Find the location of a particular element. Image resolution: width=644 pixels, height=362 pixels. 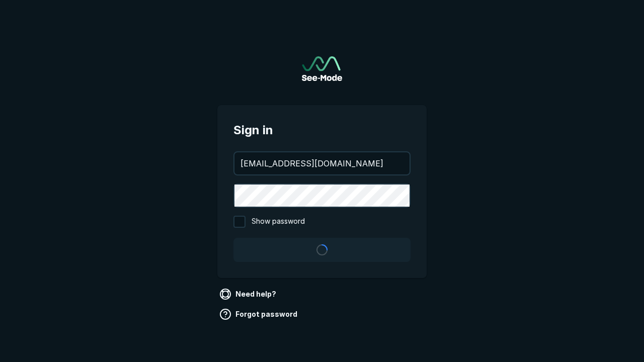

a: Need help? is located at coordinates (249, 294).